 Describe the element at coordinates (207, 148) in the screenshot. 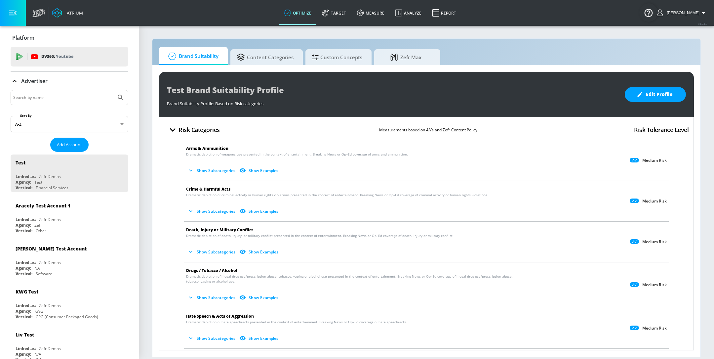

I see `span: Arms & Ammunition` at that location.